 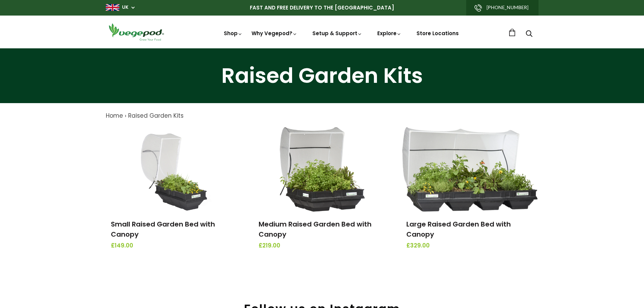 I want to click on a: Store Locations, so click(x=437, y=33).